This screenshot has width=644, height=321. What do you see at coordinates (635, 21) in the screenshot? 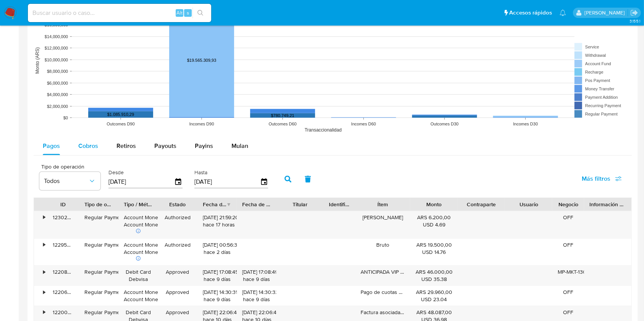
I see `span: 3.155.1` at bounding box center [635, 21].